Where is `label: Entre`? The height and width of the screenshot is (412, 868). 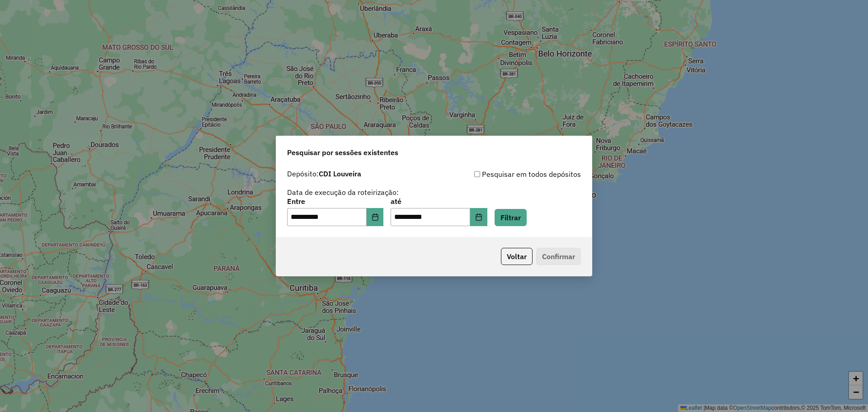
label: Entre is located at coordinates (335, 201).